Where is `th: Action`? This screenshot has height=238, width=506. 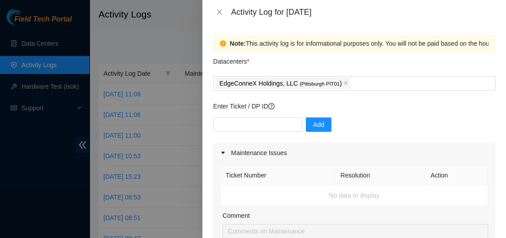 th: Action is located at coordinates (457, 175).